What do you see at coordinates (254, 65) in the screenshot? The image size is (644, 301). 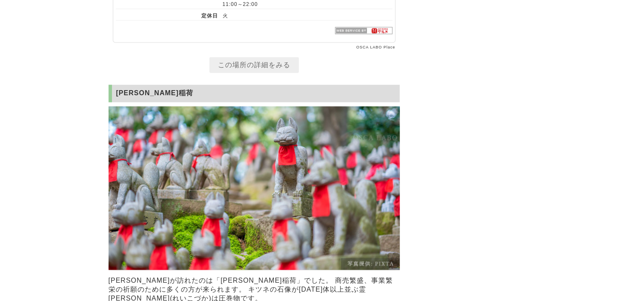 I see `a: この場所の詳細をみる` at bounding box center [254, 65].